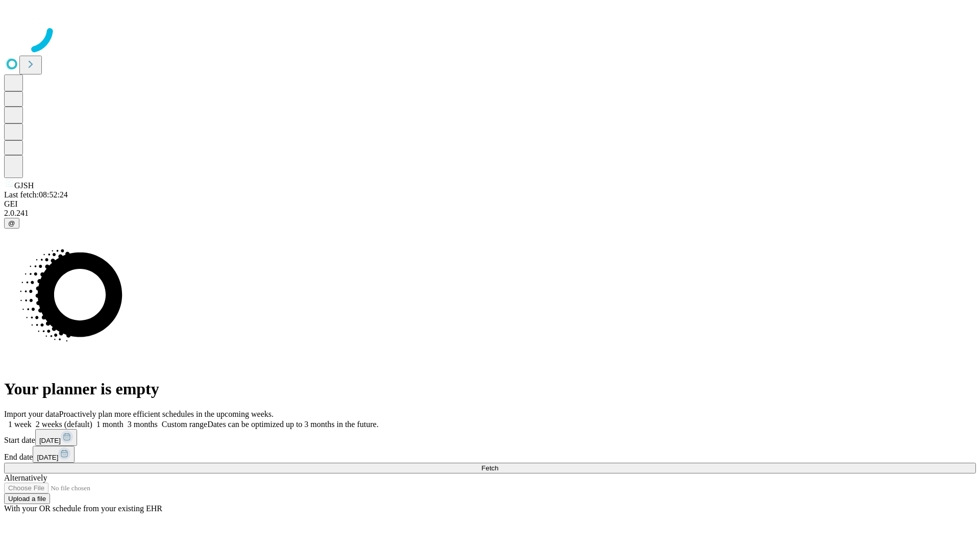 Image resolution: width=980 pixels, height=551 pixels. Describe the element at coordinates (32, 413) in the screenshot. I see `span: Import your data` at that location.